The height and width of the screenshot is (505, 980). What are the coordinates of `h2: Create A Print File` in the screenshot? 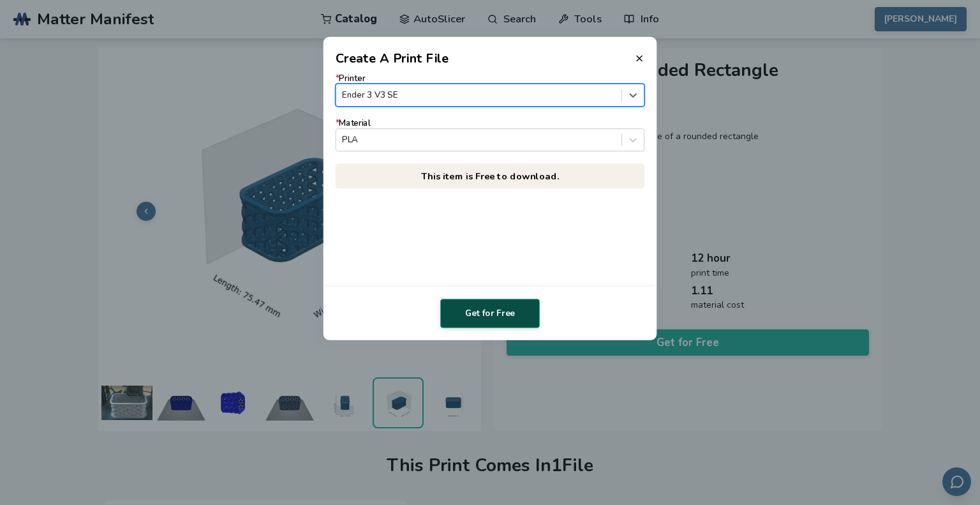 It's located at (392, 58).